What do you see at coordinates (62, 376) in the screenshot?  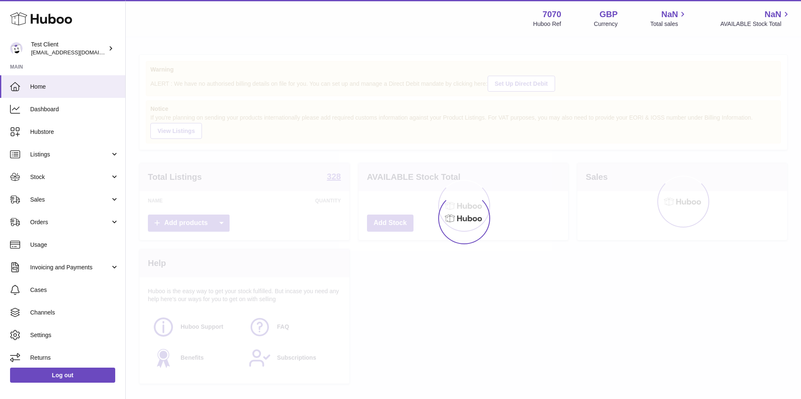 I see `a: Log out` at bounding box center [62, 376].